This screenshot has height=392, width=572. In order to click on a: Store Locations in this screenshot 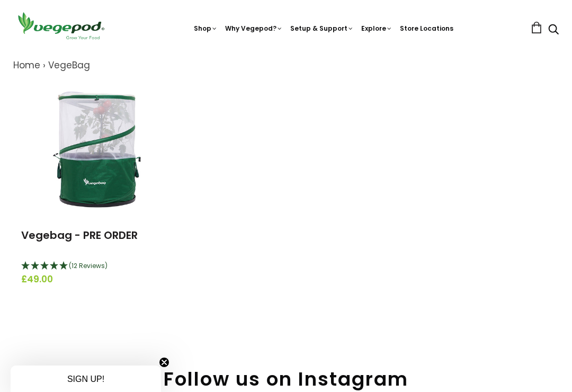, I will do `click(427, 28)`.